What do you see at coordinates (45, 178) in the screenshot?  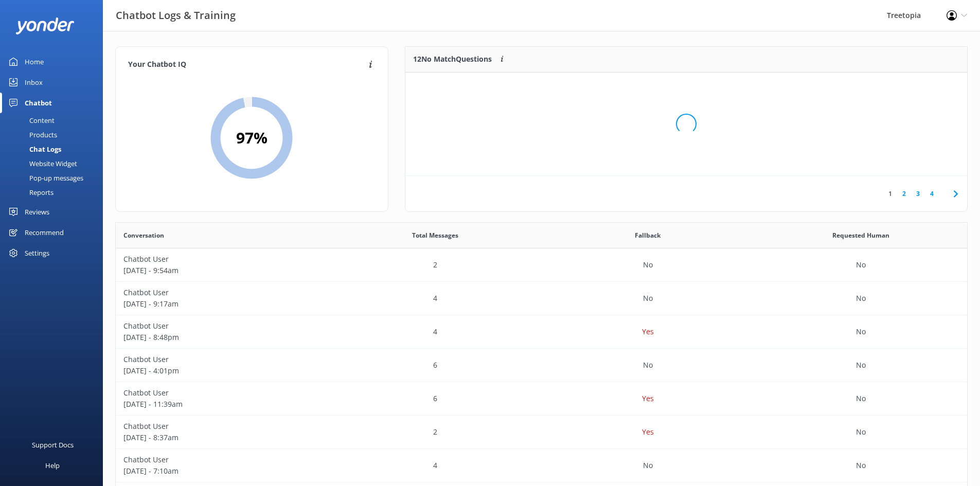 I see `div: Pop-up messages` at bounding box center [45, 178].